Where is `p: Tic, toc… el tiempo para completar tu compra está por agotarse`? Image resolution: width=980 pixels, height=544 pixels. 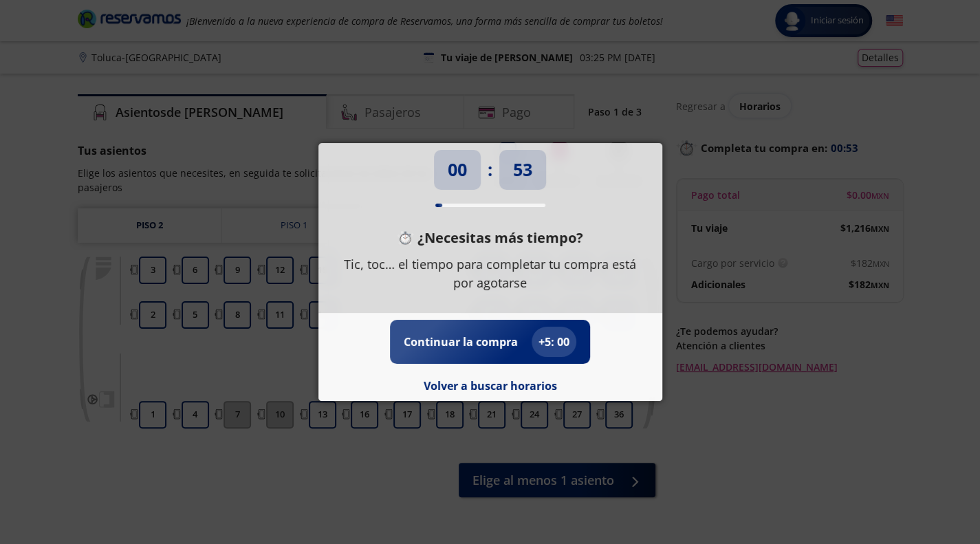
p: Tic, toc… el tiempo para completar tu compra está por agotarse is located at coordinates (490, 274).